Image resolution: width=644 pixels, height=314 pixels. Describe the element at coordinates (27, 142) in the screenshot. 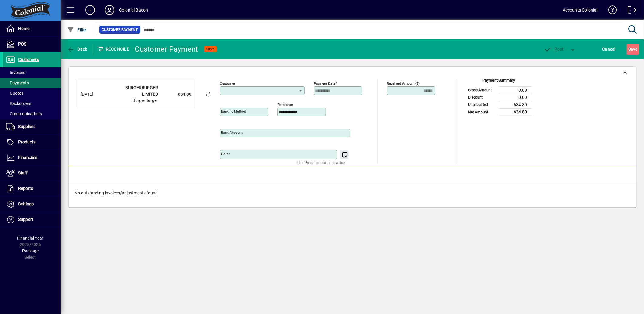

I see `span: Products` at that location.